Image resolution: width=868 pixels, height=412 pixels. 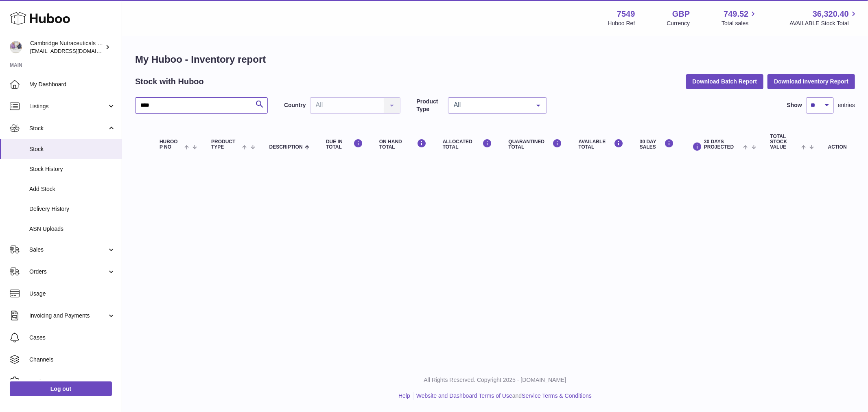 What do you see at coordinates (286, 147) in the screenshot?
I see `span: Description` at bounding box center [286, 147].